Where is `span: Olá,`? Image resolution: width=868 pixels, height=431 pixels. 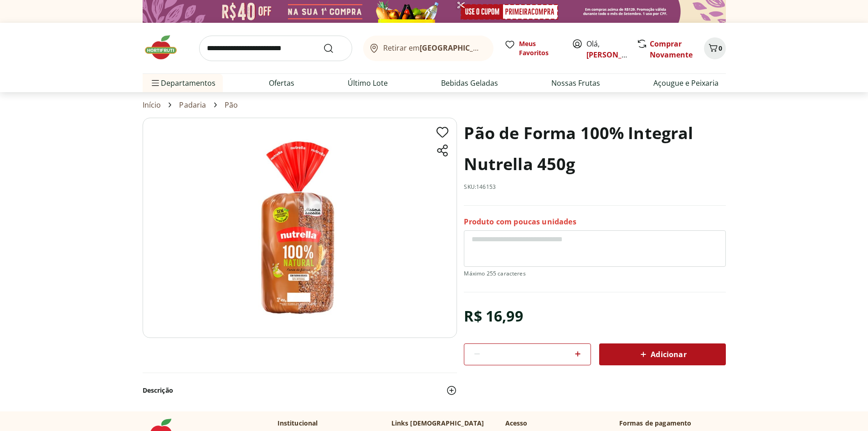
span: Olá, is located at coordinates (607, 49).